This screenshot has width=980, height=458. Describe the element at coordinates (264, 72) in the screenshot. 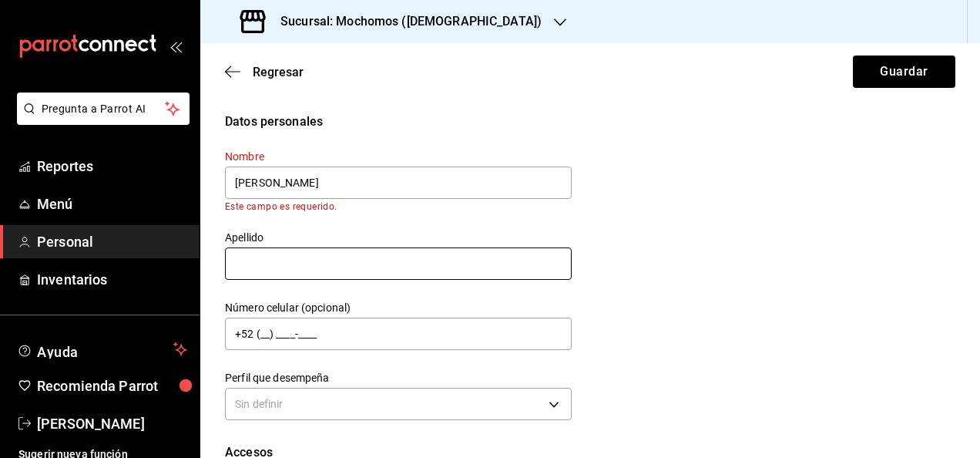

I see `button: Regresar` at that location.